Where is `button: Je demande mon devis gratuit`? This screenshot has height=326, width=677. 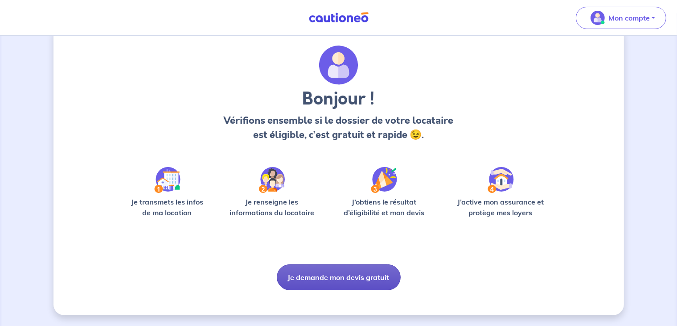
button: Je demande mon devis gratuit is located at coordinates (339, 277).